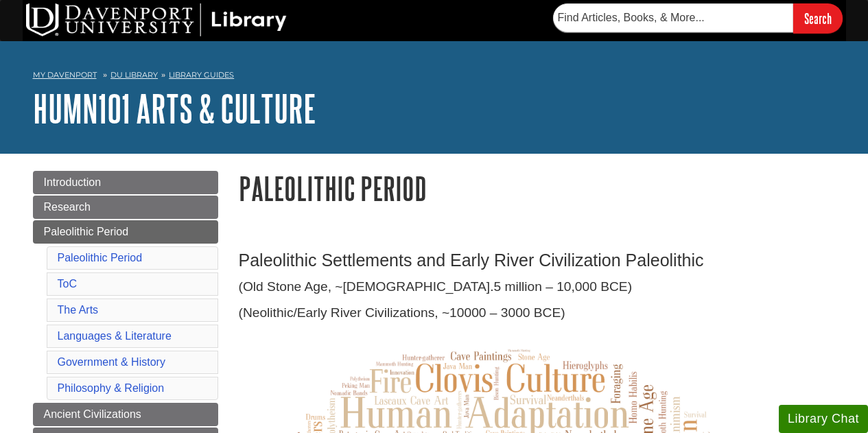  I want to click on span: Ancient Civilizations, so click(92, 413).